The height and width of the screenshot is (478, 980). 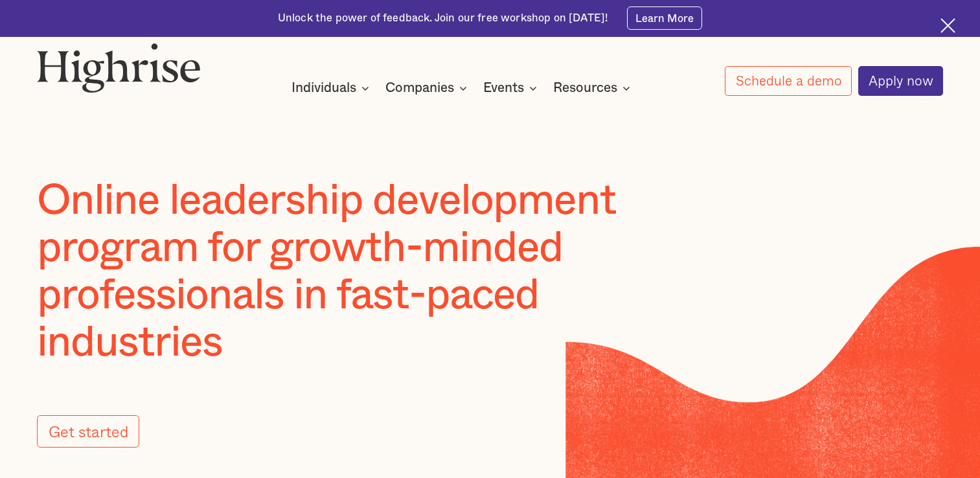 What do you see at coordinates (118, 67) in the screenshot?
I see `img: Highrise logo` at bounding box center [118, 67].